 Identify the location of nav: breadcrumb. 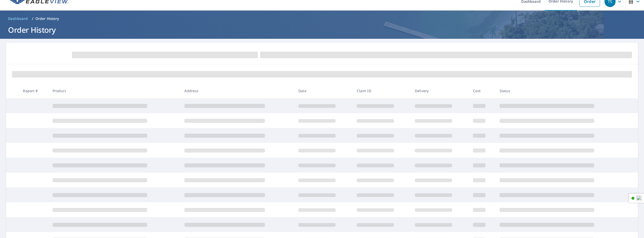
(322, 19).